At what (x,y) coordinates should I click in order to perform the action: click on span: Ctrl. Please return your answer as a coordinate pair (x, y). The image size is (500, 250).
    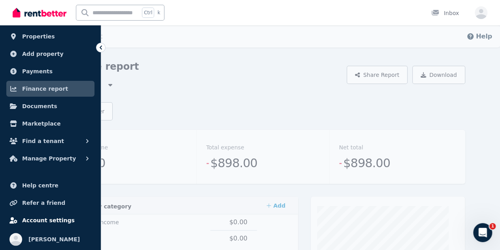
    Looking at the image, I should click on (148, 13).